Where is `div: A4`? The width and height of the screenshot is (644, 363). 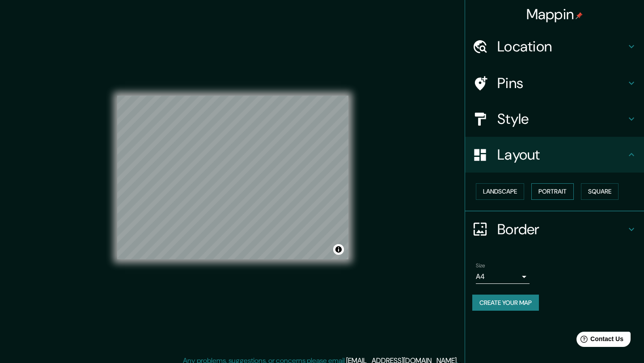
div: A4 is located at coordinates (503, 277).